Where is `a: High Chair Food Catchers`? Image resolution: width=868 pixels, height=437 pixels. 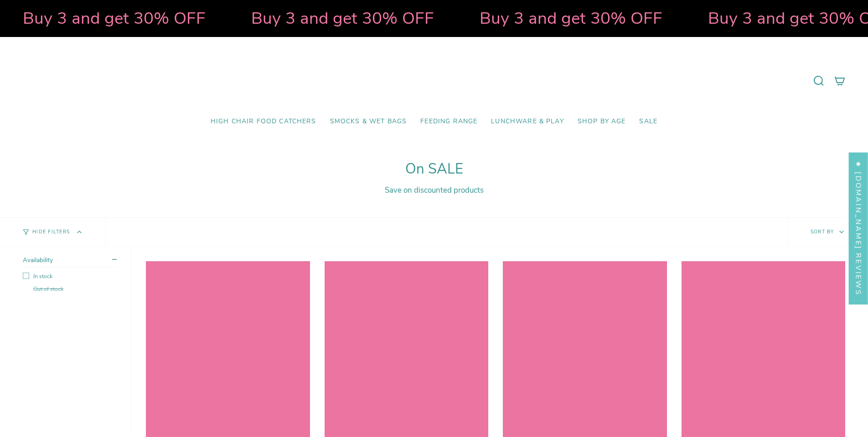
a: High Chair Food Catchers is located at coordinates (264, 121).